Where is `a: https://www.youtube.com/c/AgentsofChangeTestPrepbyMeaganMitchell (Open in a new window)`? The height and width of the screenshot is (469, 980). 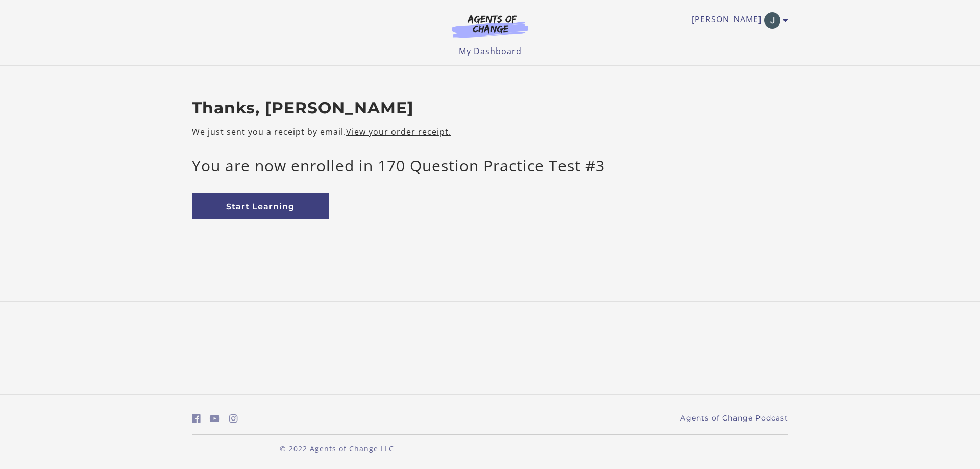
a: https://www.youtube.com/c/AgentsofChangeTestPrepbyMeaganMitchell (Open in a new window) is located at coordinates (215, 419).